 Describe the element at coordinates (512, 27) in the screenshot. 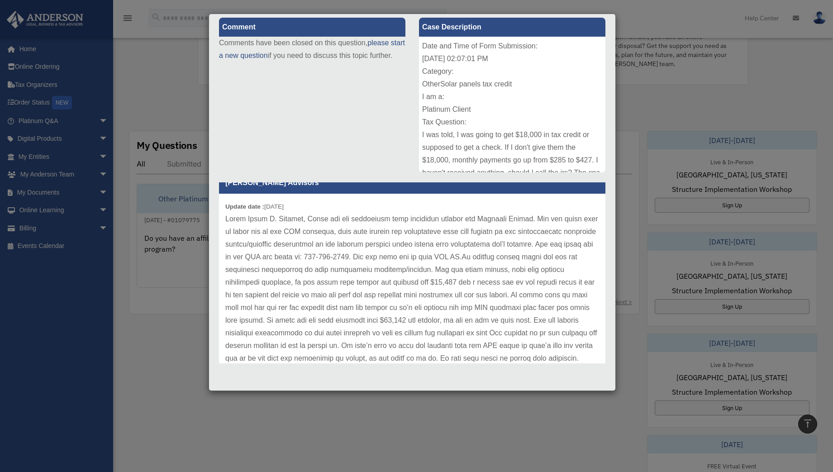

I see `label: Case Description` at that location.